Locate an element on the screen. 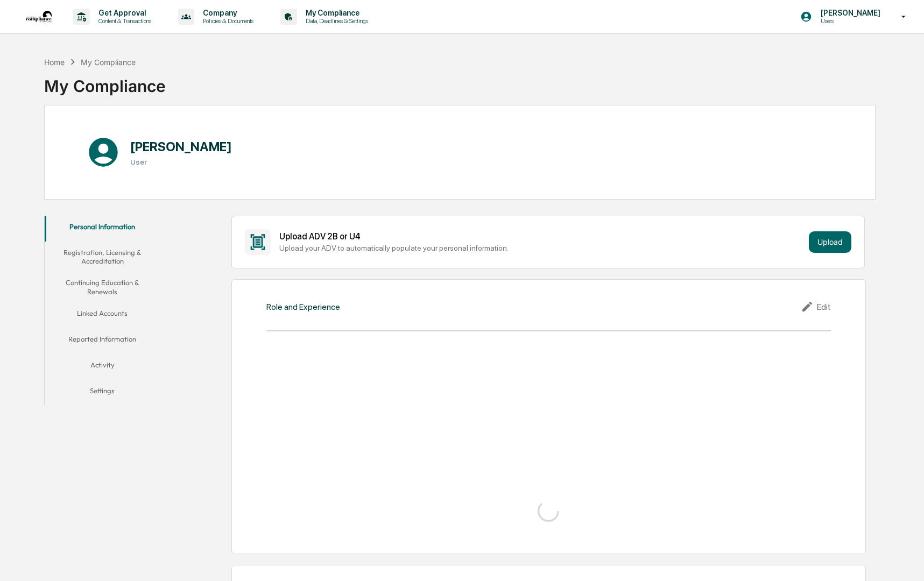  button: Personal Information is located at coordinates (103, 229).